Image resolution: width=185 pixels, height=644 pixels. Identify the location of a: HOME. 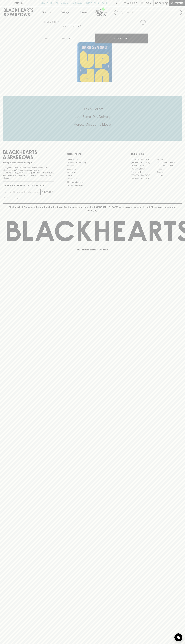
(47, 22).